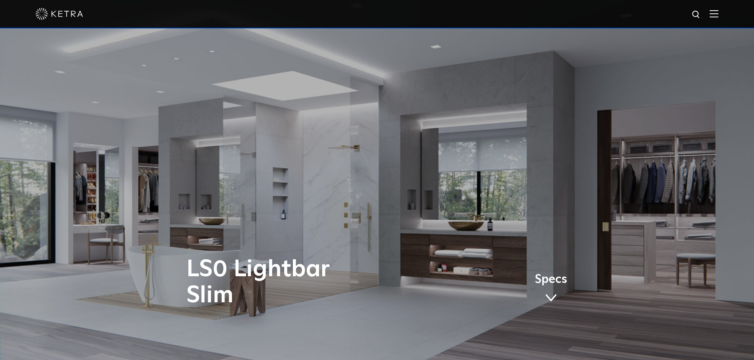 The image size is (754, 360). Describe the element at coordinates (298, 283) in the screenshot. I see `h1: LS0 Lightbar Slim` at that location.